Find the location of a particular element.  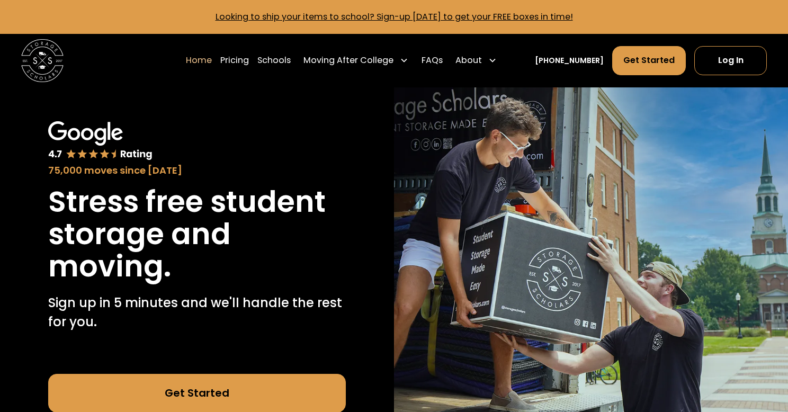

img: Google 4.7 star rating is located at coordinates (100, 141).